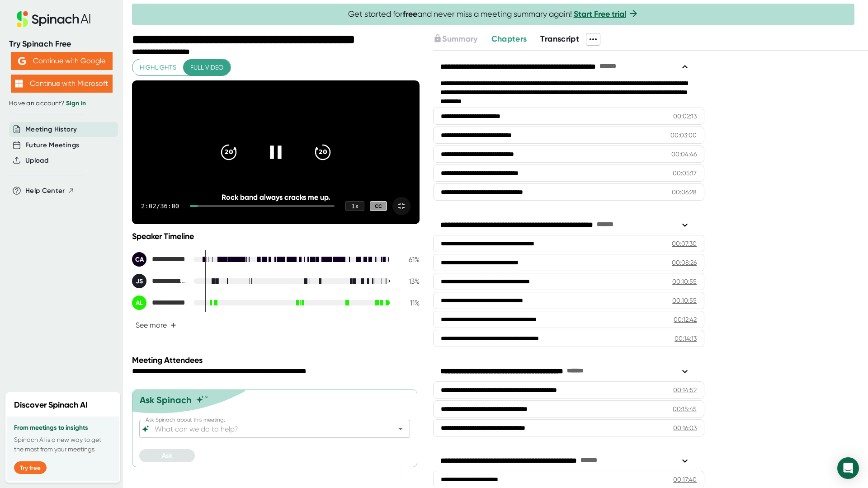 The image size is (868, 488). I want to click on button: Ask, so click(167, 455).